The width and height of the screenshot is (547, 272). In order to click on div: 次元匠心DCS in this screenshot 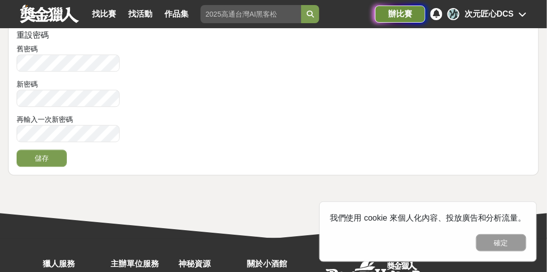, I will do `click(490, 14)`.